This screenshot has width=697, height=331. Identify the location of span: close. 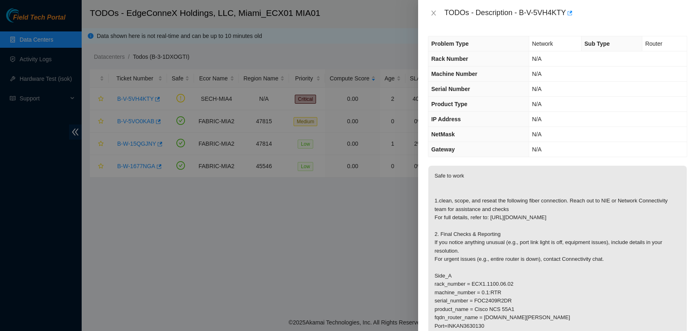
(434, 13).